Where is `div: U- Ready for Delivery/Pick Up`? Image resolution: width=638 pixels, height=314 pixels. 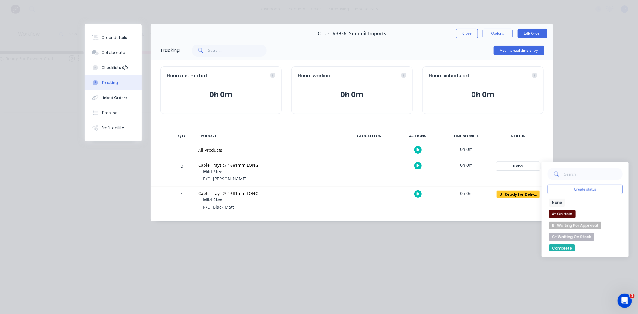 div: U- Ready for Delivery/Pick Up is located at coordinates (519, 194).